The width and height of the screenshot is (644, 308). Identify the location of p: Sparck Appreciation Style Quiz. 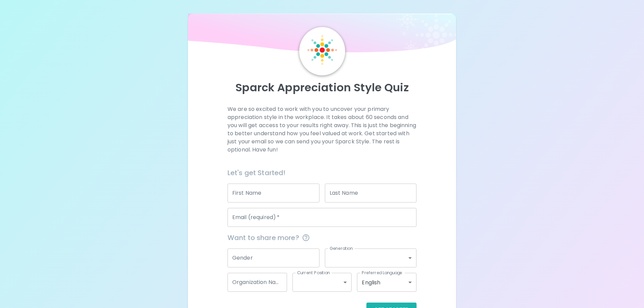
(322, 88).